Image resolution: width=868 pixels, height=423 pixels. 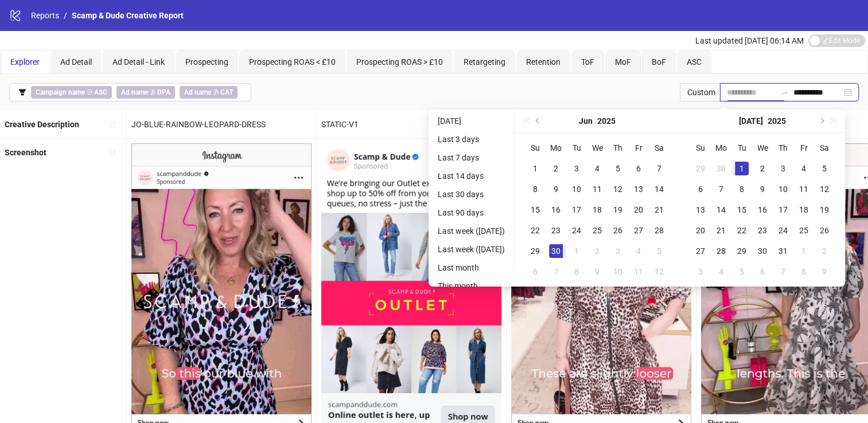 I want to click on span: ToF, so click(x=587, y=62).